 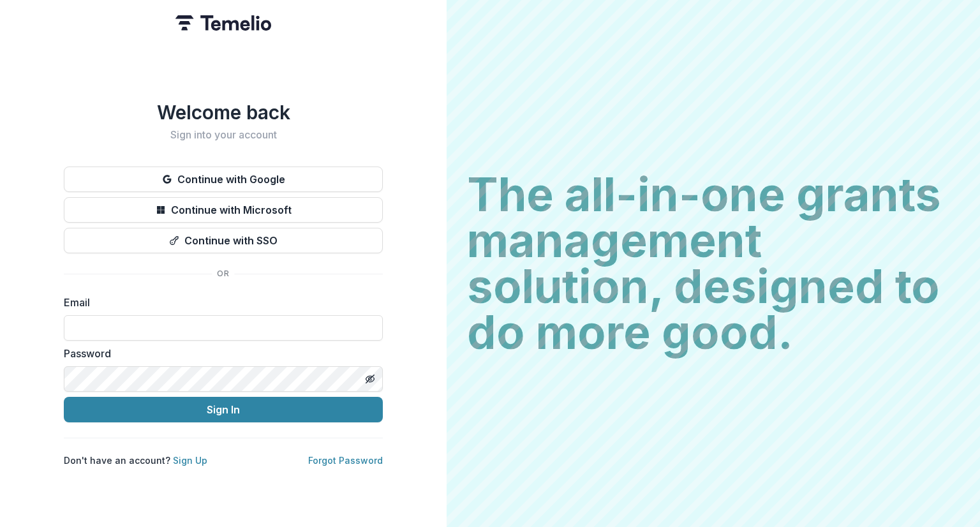 I want to click on button: Continue with Microsoft, so click(x=224, y=210).